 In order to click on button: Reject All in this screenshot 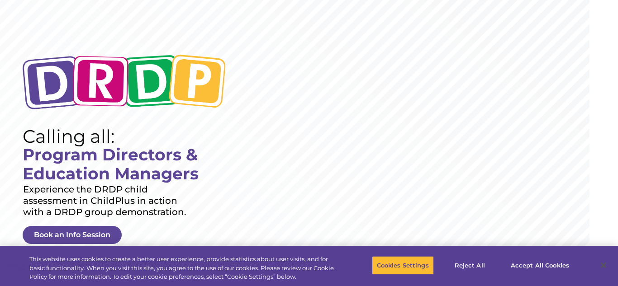, I will do `click(469, 265)`.